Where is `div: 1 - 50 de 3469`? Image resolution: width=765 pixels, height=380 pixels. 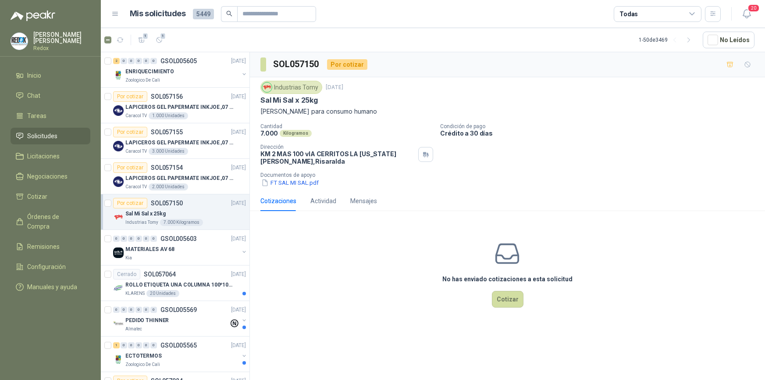 div: 1 - 50 de 3469 is located at coordinates (668, 40).